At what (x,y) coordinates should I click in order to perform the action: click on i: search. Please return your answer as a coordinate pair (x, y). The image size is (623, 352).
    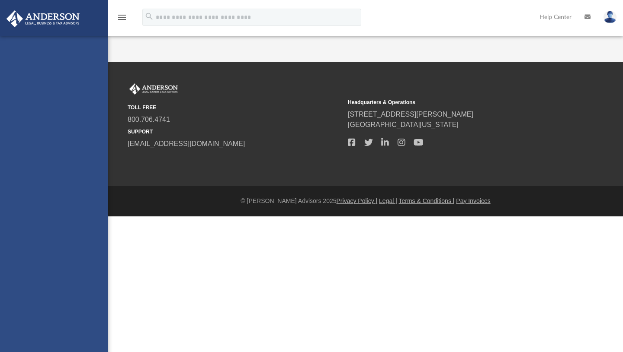
    Looking at the image, I should click on (149, 16).